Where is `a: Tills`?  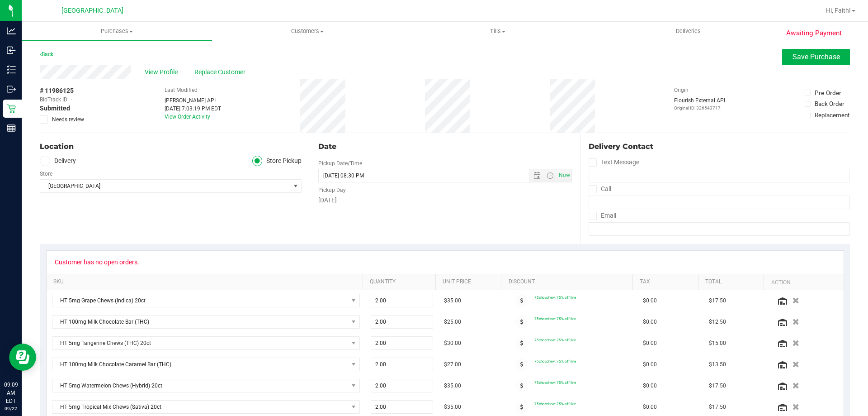
a: Tills is located at coordinates (498, 31).